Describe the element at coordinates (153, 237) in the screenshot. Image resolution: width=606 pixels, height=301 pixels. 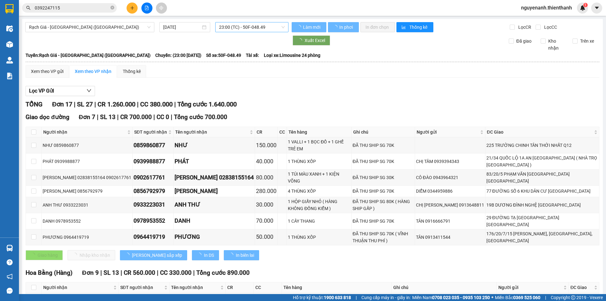
I see `td: 0964419719` at that location.